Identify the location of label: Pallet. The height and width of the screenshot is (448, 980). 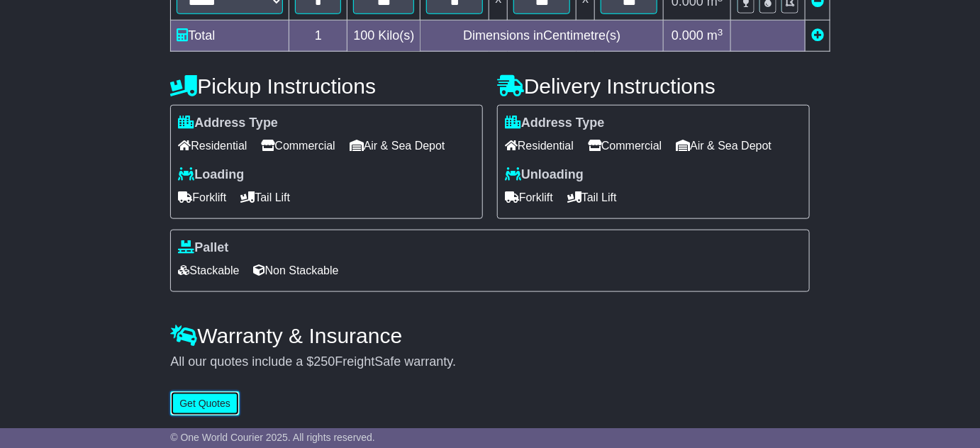
(203, 248).